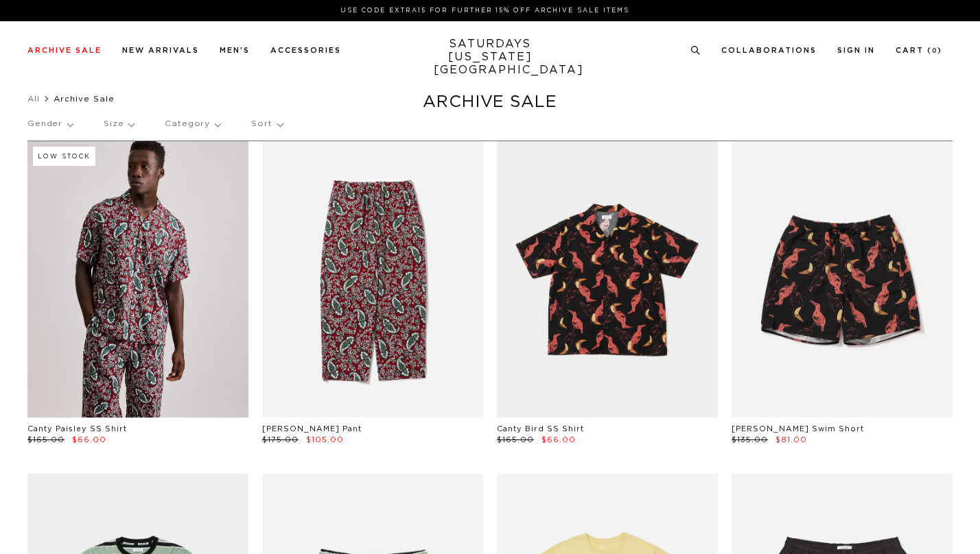 The image size is (980, 554). Describe the element at coordinates (33, 98) in the screenshot. I see `a: All` at that location.